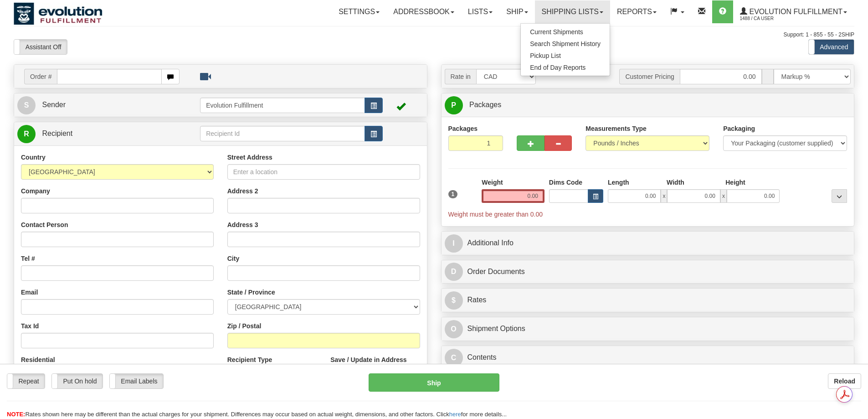 The height and width of the screenshot is (419, 868). What do you see at coordinates (650, 76) in the screenshot?
I see `span: Customer Pricing` at bounding box center [650, 76].